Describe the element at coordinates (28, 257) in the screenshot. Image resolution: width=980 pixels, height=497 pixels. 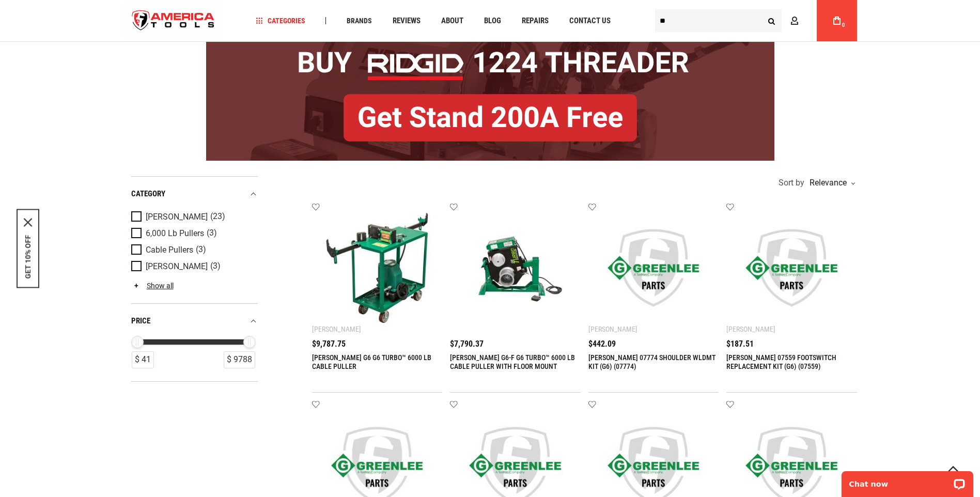
I see `button: GET 10% OFF` at that location.